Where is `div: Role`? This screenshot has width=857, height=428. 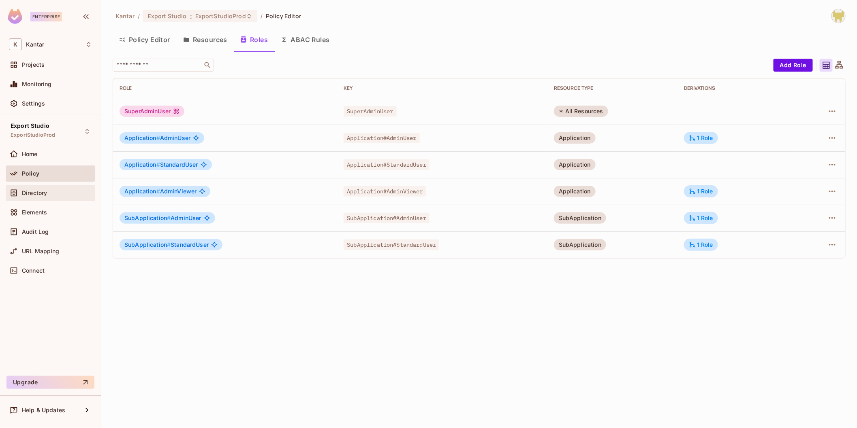 div: Role is located at coordinates (225, 88).